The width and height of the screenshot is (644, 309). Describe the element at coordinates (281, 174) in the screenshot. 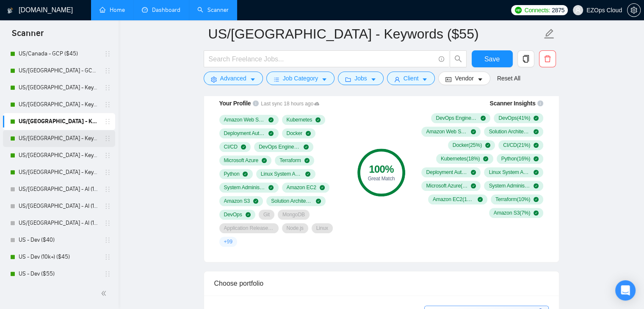

I see `span: Linux System Administration` at that location.